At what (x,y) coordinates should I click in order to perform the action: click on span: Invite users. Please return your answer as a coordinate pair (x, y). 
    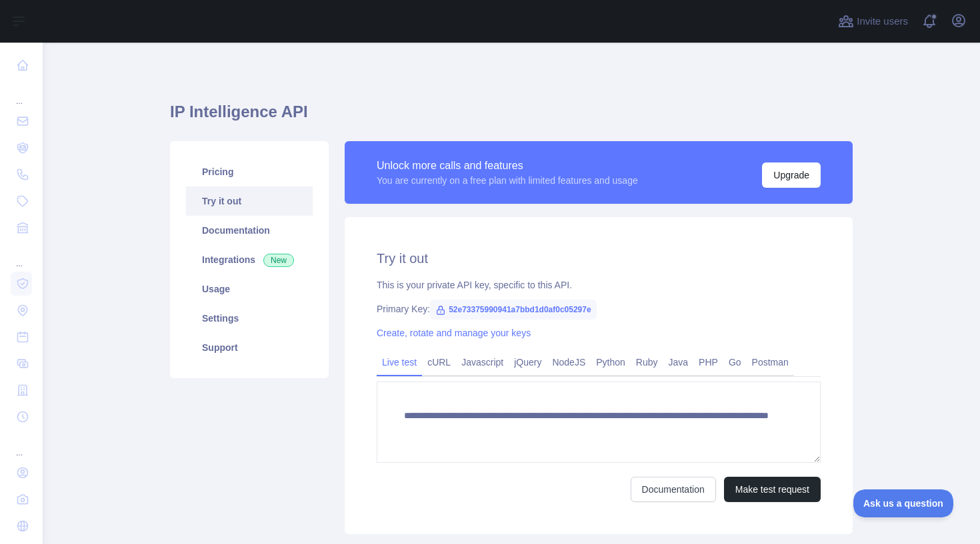
    Looking at the image, I should click on (881, 21).